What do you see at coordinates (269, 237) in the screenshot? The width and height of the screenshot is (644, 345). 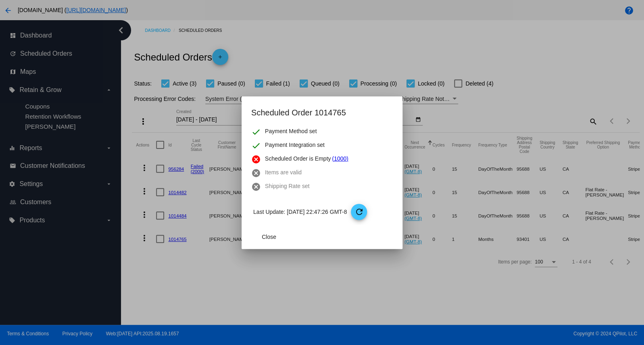 I see `span: Close` at bounding box center [269, 237].